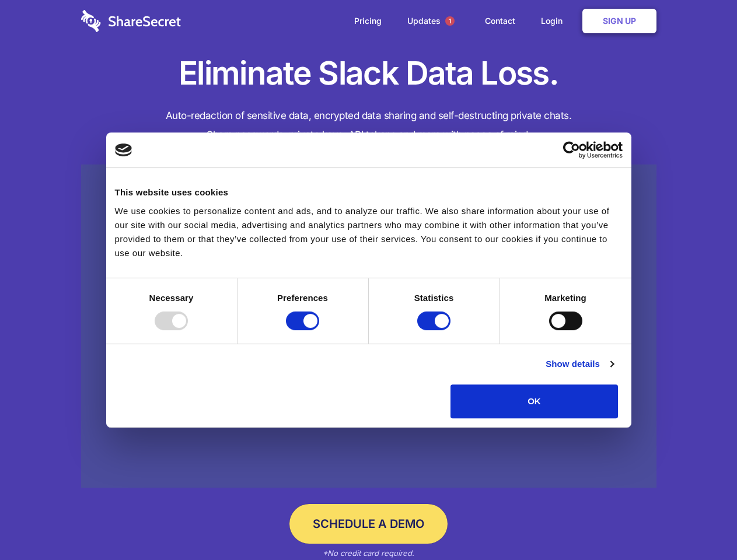 The height and width of the screenshot is (560, 737). Describe the element at coordinates (368, 553) in the screenshot. I see `em: *No credit card required.` at that location.